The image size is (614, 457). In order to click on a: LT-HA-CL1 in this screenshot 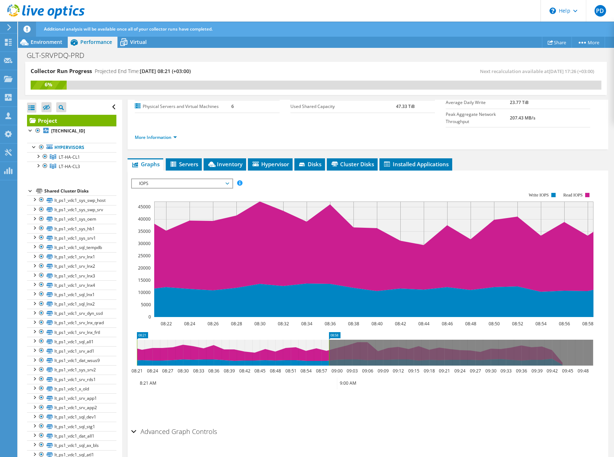, I will do `click(72, 157)`.